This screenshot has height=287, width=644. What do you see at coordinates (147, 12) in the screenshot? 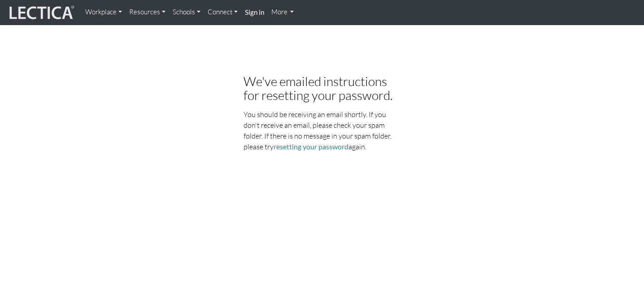
I see `a: Resources` at bounding box center [147, 12].